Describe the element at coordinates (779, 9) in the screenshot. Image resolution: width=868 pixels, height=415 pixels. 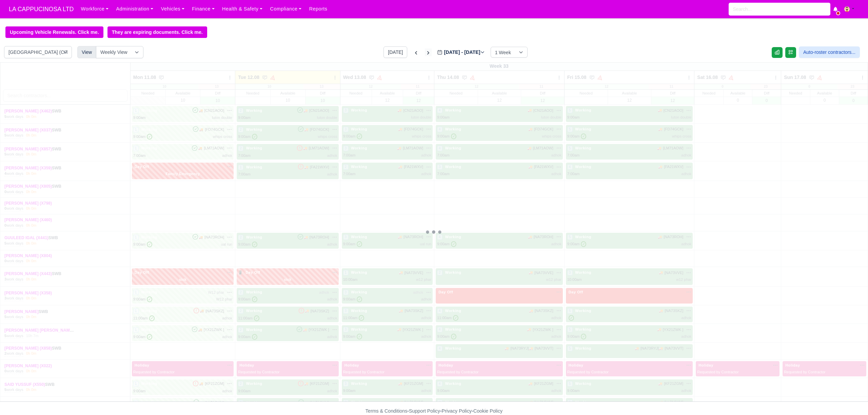
I see `input: Search...` at that location.